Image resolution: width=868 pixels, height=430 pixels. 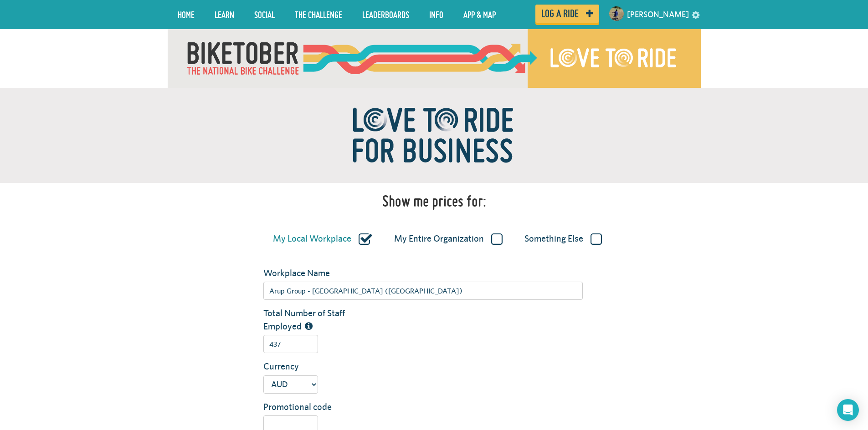 I want to click on img: ltr_for_biz-e6001c5fe4d5a622ce57f6846a52a92b55b8f49da94d543b329e0189dcabf444.png, so click(x=435, y=135).